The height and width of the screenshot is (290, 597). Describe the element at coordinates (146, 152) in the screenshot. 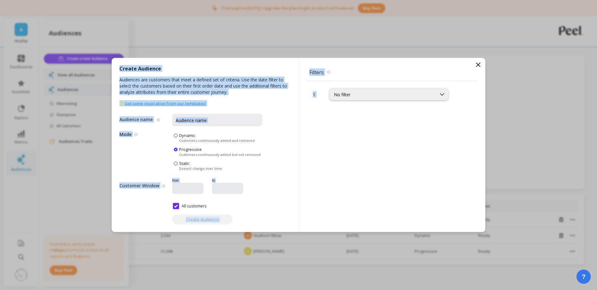

I see `span: Mode` at that location.